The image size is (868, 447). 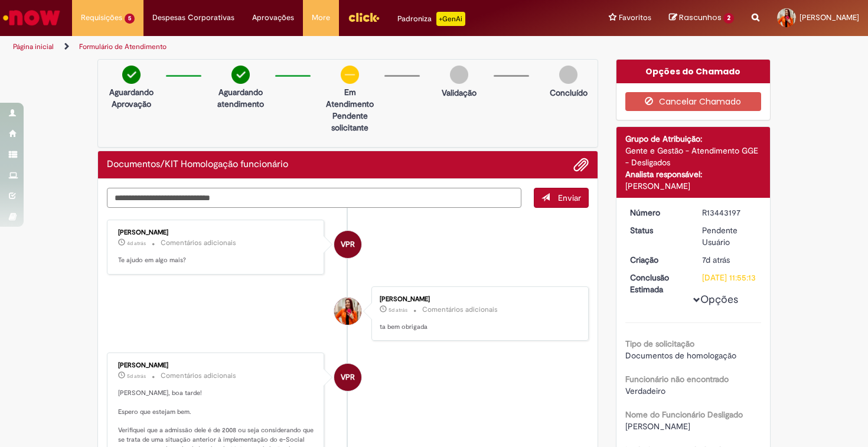 I want to click on span: Documentos de homologação, so click(x=681, y=356).